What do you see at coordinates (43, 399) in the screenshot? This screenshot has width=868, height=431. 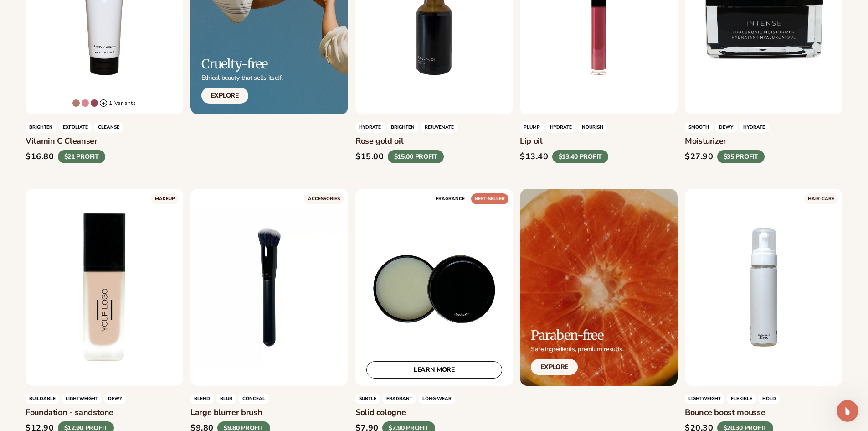 I see `span: Buildable` at bounding box center [43, 399].